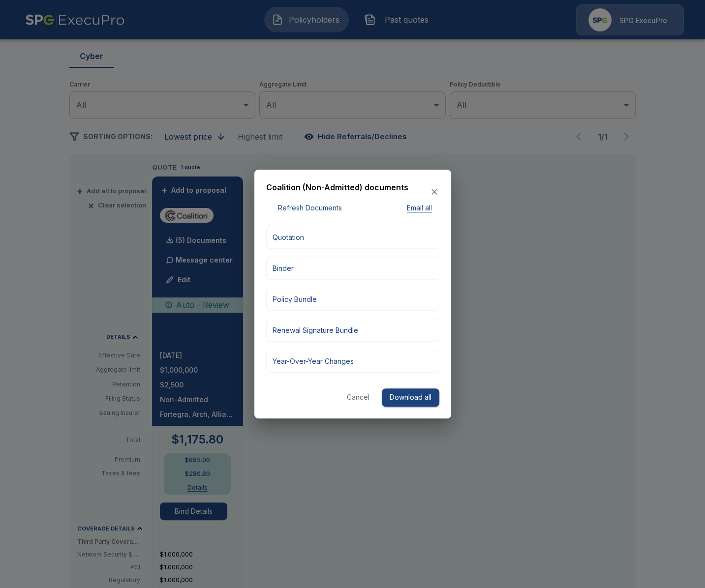 The image size is (705, 588). What do you see at coordinates (337, 188) in the screenshot?
I see `h6: Coalition (Non-Admitted) documents` at bounding box center [337, 188].